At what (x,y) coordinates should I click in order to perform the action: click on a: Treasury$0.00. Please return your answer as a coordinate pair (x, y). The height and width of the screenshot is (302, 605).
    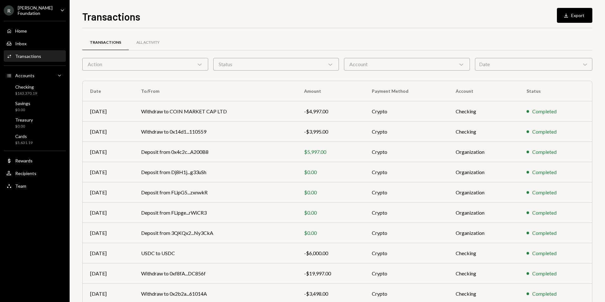
    Looking at the image, I should click on (35, 123).